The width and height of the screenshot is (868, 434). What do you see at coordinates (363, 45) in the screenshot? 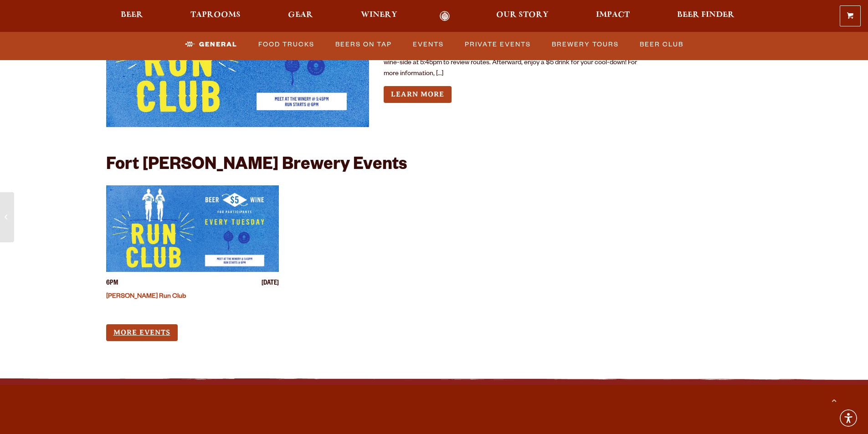
I see `a: Beers on Tap` at bounding box center [363, 45].